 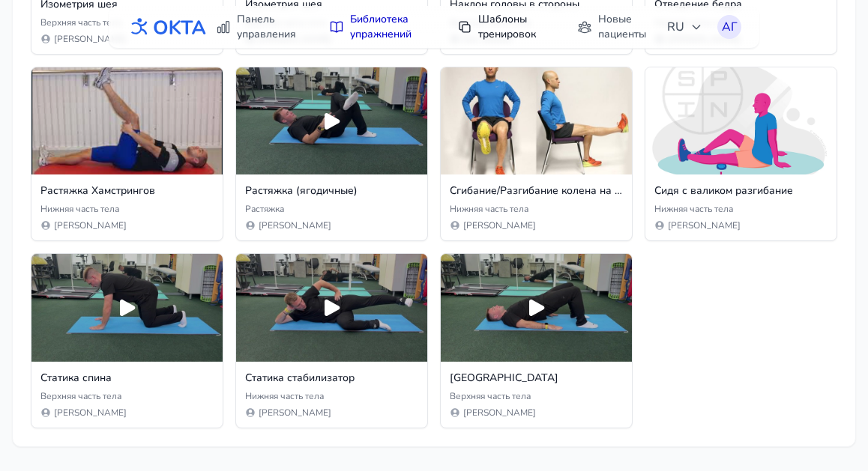 What do you see at coordinates (536, 121) in the screenshot?
I see `img: Сгибание/Разгибание колена на стуле` at bounding box center [536, 121].